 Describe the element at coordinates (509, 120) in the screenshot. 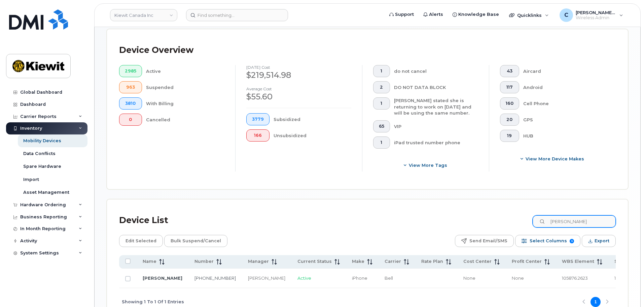

I see `span: 20` at that location.